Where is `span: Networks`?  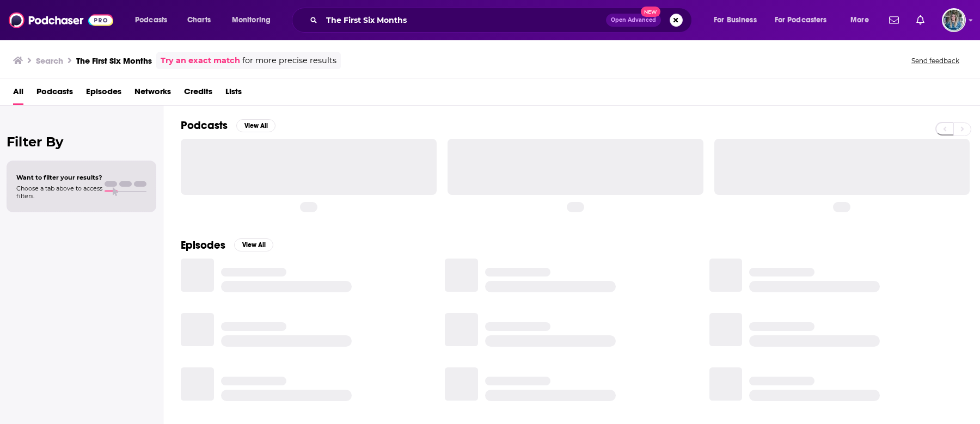
span: Networks is located at coordinates (152, 94).